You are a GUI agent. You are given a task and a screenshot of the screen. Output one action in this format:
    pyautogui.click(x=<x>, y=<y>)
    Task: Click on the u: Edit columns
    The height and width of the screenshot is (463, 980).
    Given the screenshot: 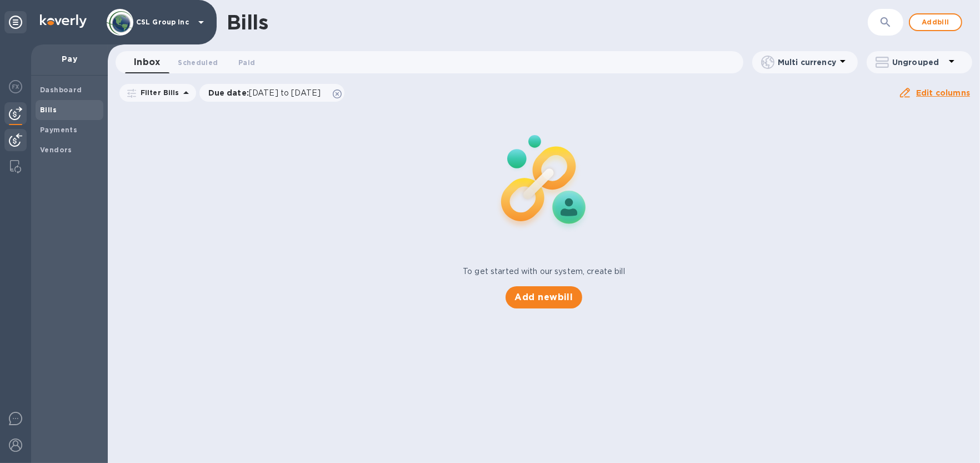 What is the action you would take?
    pyautogui.click(x=942, y=92)
    